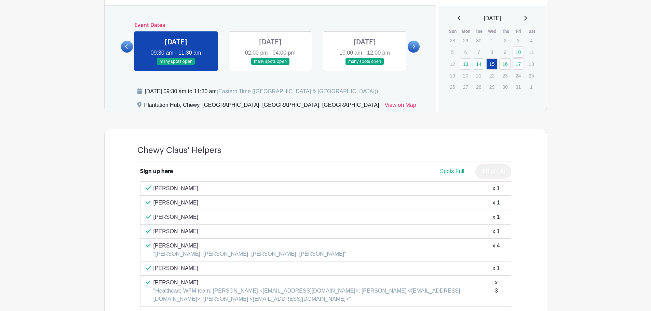  Describe the element at coordinates (505, 64) in the screenshot. I see `a: 16` at that location.